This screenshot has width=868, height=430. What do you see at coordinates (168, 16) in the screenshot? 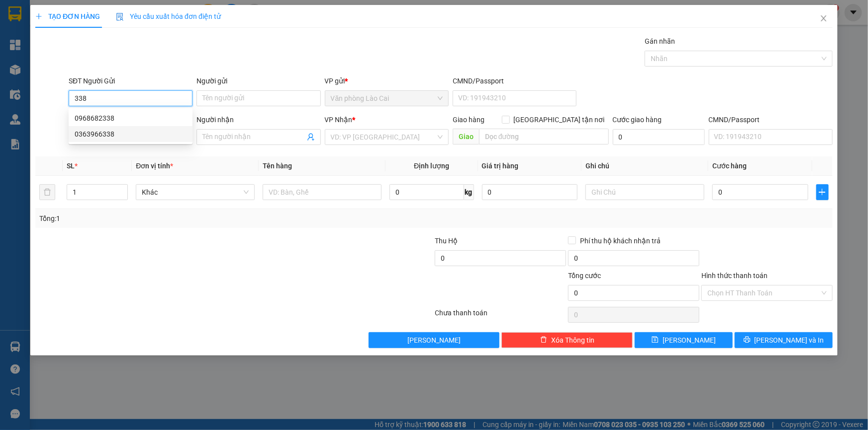
I see `span: Yêu cầu xuất hóa đơn điện tử` at bounding box center [168, 16].